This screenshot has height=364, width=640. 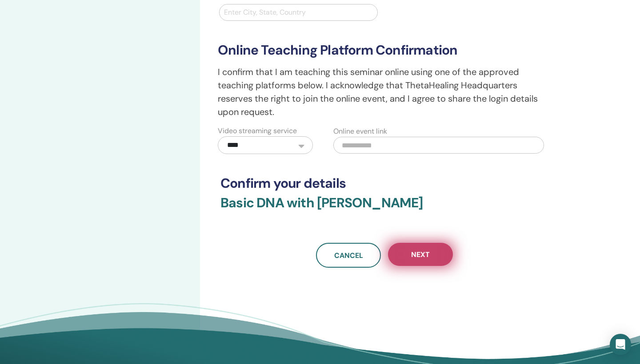 What do you see at coordinates (348, 256) in the screenshot?
I see `span: Cancel` at bounding box center [348, 256].